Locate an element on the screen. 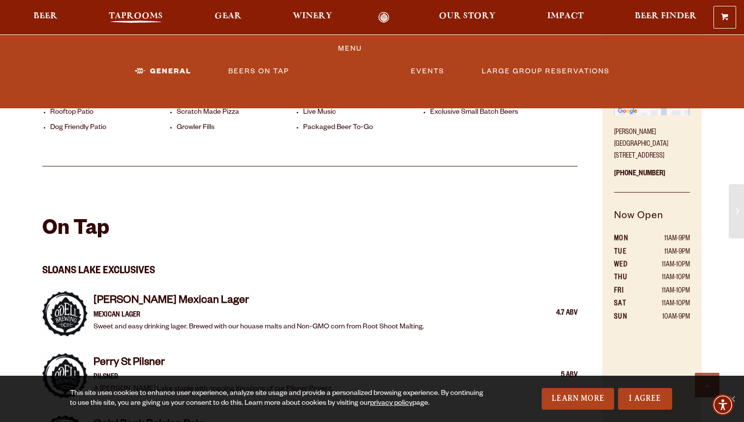 This screenshot has height=422, width=744. span: Taprooms is located at coordinates (136, 16).